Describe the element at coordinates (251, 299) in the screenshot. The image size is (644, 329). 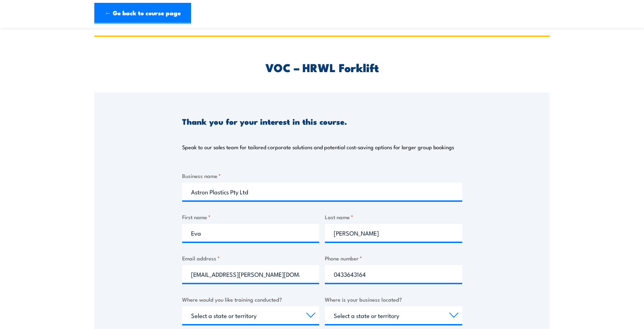
I see `label: Where would you like training conducted?` at that location.